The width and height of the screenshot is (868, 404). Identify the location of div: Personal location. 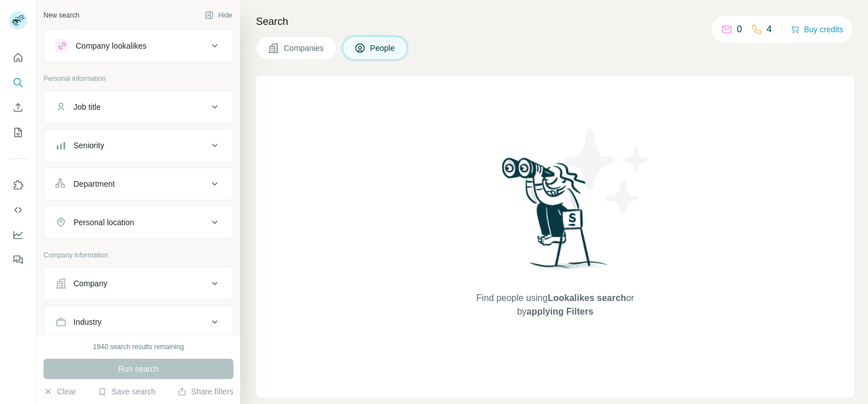
(104, 222).